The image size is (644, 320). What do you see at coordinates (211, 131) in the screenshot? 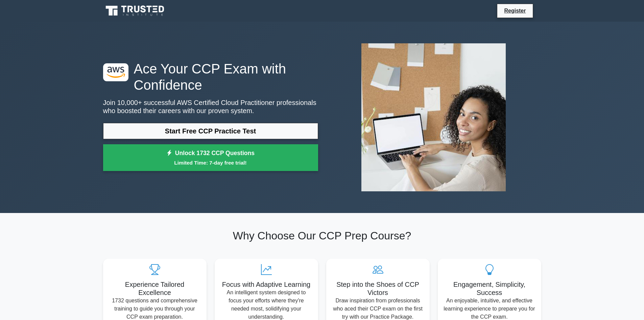
I see `a: Start Free CCP Practice Test` at bounding box center [211, 131].